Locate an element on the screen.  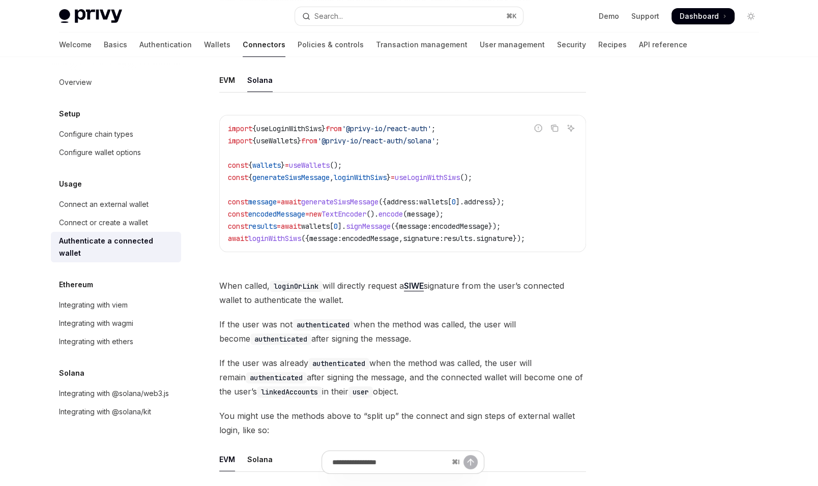
button: Toggle dark mode is located at coordinates (751, 16).